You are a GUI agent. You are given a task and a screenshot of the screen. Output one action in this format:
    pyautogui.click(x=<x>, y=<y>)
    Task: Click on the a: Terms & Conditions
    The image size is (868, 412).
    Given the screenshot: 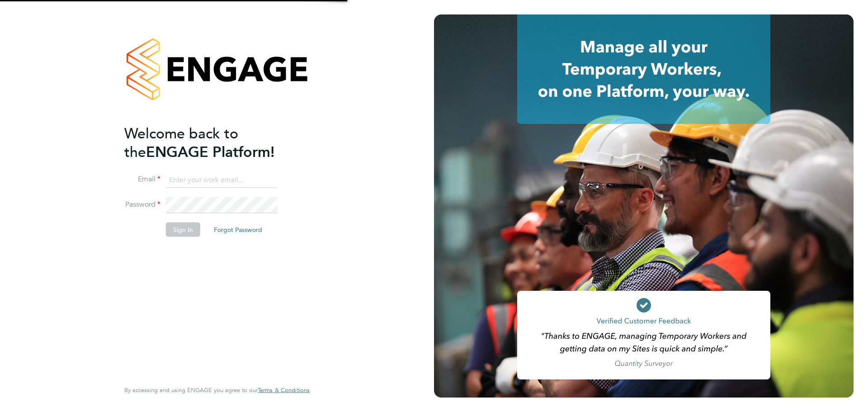 What is the action you would take?
    pyautogui.click(x=284, y=390)
    